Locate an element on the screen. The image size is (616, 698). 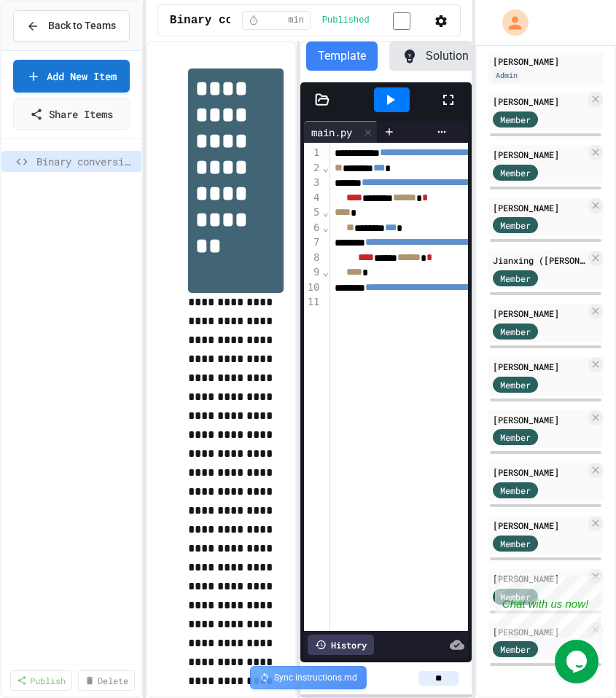
div: 6 is located at coordinates (312, 228).